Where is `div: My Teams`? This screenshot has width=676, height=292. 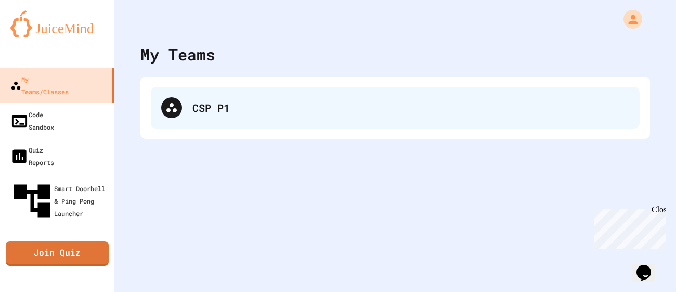 div: My Teams is located at coordinates (178, 54).